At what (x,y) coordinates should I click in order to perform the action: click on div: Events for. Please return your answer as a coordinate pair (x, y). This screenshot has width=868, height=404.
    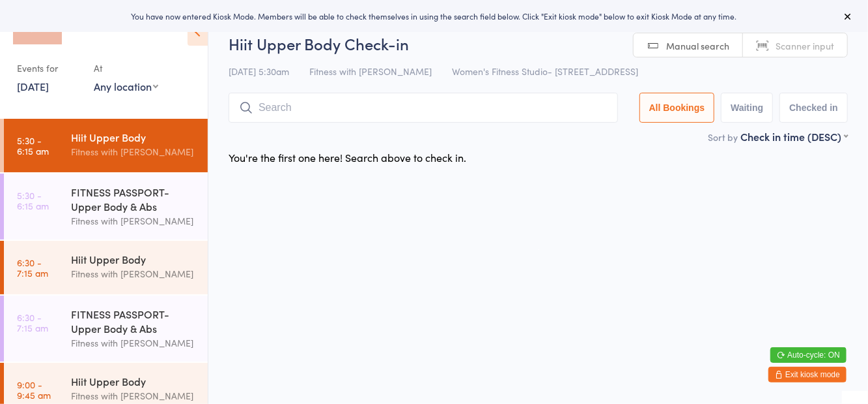
    Looking at the image, I should click on (49, 68).